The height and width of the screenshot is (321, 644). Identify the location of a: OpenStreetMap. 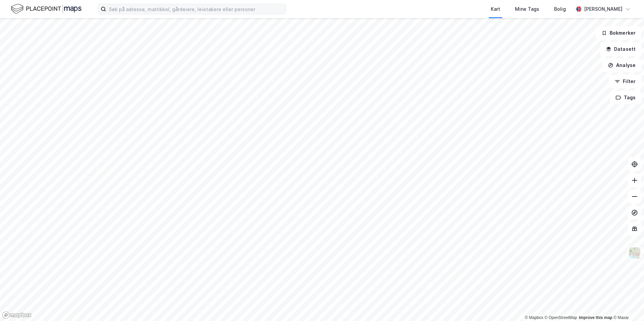
(561, 318).